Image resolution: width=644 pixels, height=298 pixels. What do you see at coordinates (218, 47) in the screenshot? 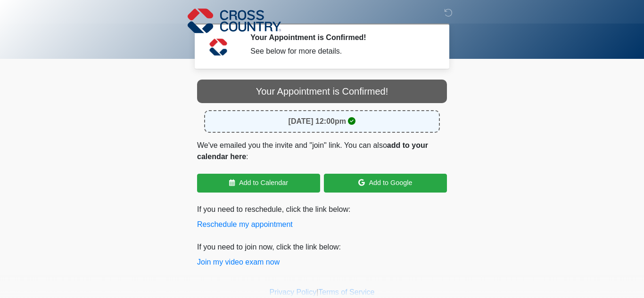
I see `img: Agent Avatar` at bounding box center [218, 47].